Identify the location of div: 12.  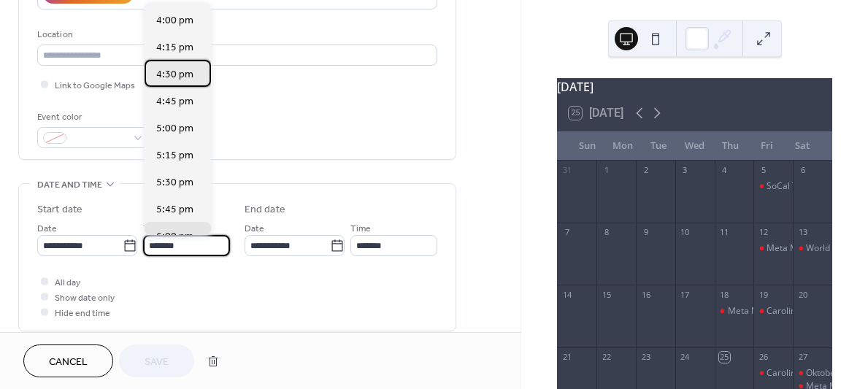
(762, 232).